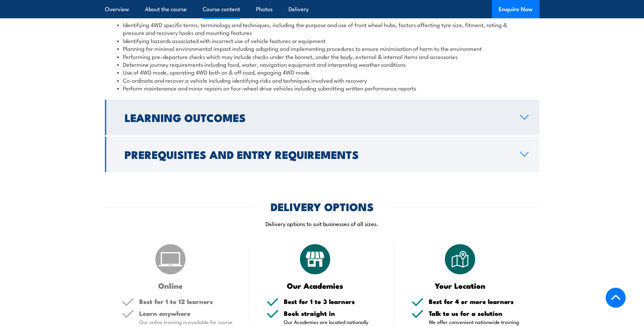  Describe the element at coordinates (322, 40) in the screenshot. I see `li: Identifying hazards associated with incorrect use of vehicle features or equipment` at that location.